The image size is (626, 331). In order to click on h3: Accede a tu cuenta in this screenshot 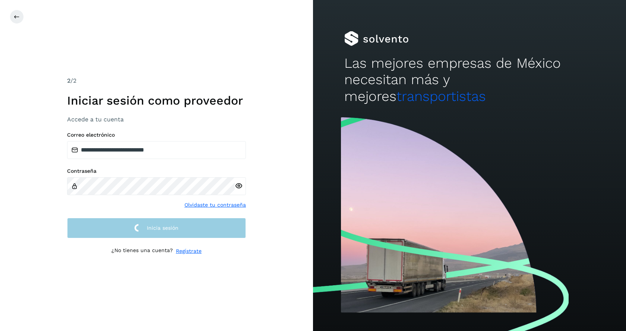, I will do `click(157, 119)`.